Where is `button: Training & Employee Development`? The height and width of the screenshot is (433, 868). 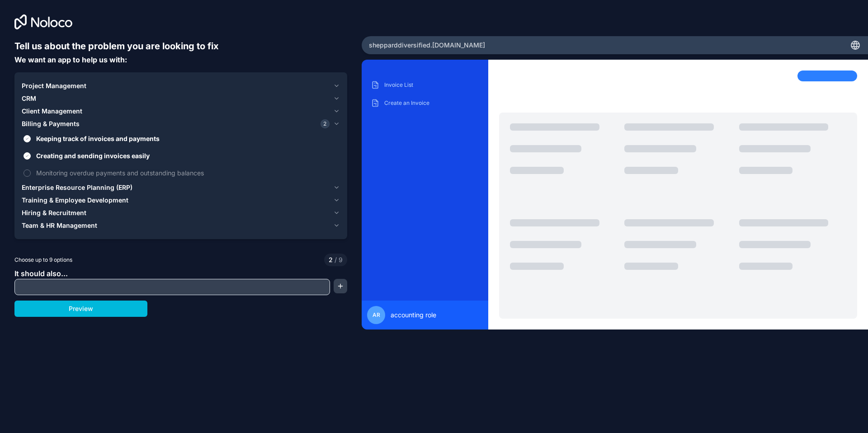 button: Training & Employee Development is located at coordinates (181, 200).